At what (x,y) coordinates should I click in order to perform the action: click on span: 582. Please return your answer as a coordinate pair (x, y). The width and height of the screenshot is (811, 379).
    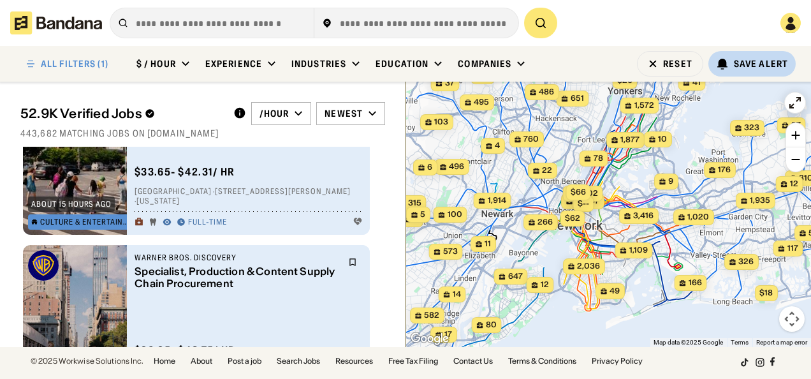
    Looking at the image, I should click on (432, 315).